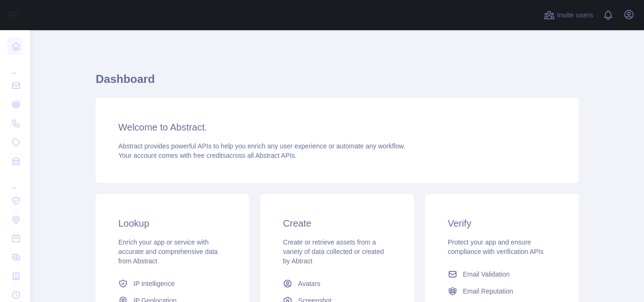 This screenshot has height=302, width=644. Describe the element at coordinates (172, 284) in the screenshot. I see `a: IP Intelligence` at that location.